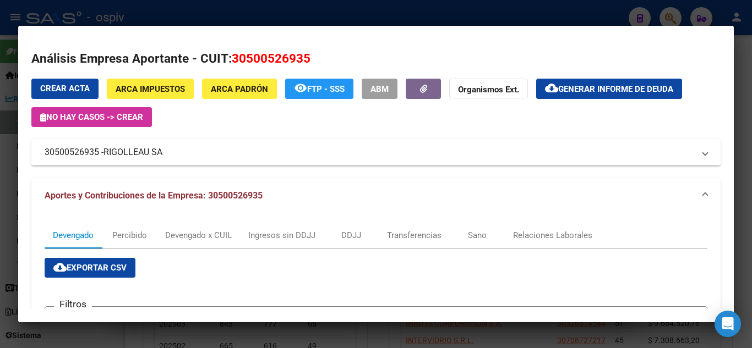 The height and width of the screenshot is (348, 752). I want to click on div: DDJJ, so click(351, 236).